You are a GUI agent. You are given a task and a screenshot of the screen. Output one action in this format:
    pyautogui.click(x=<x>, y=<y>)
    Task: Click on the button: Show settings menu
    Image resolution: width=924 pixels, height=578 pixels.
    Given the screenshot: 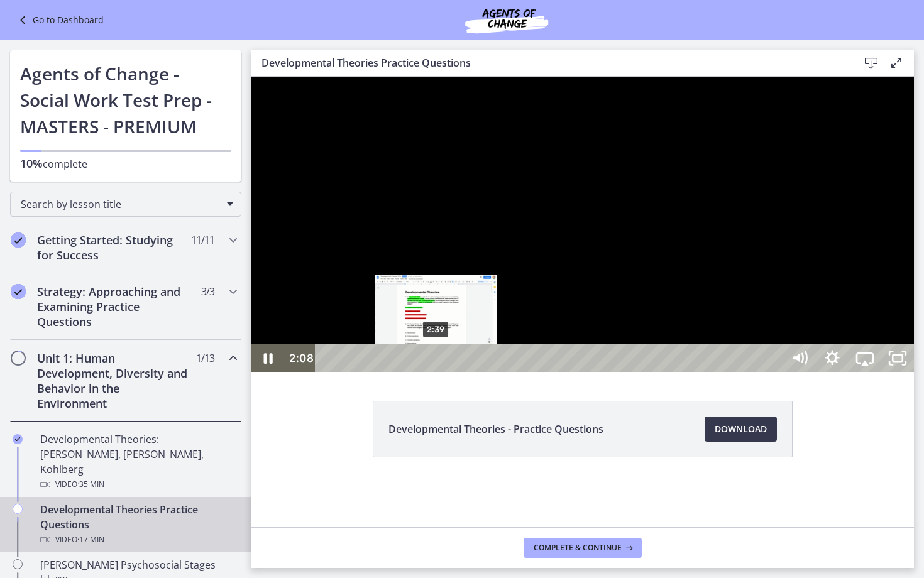 What is the action you would take?
    pyautogui.click(x=581, y=281)
    